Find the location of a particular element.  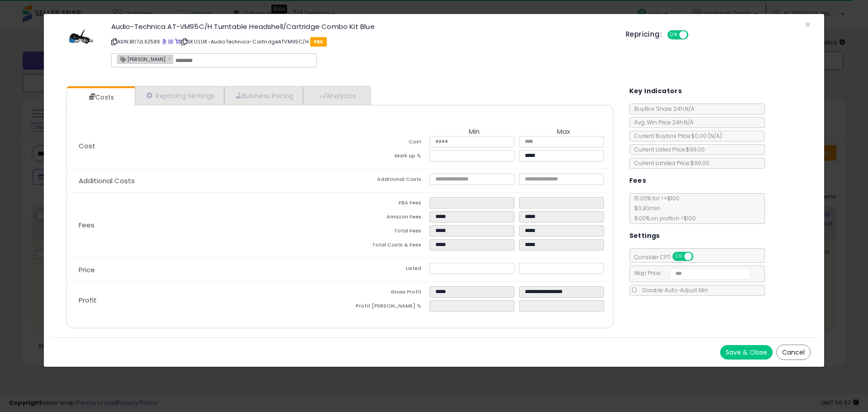

span: Avg. Win Price 24h: N/A is located at coordinates (662, 122).